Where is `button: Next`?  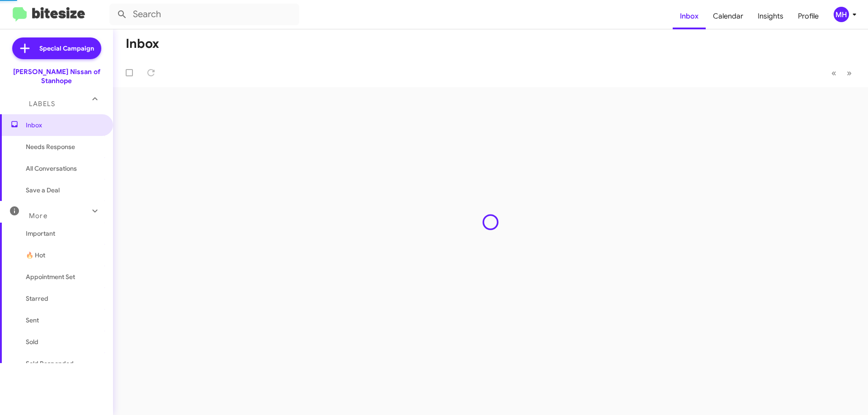 button: Next is located at coordinates (849, 73).